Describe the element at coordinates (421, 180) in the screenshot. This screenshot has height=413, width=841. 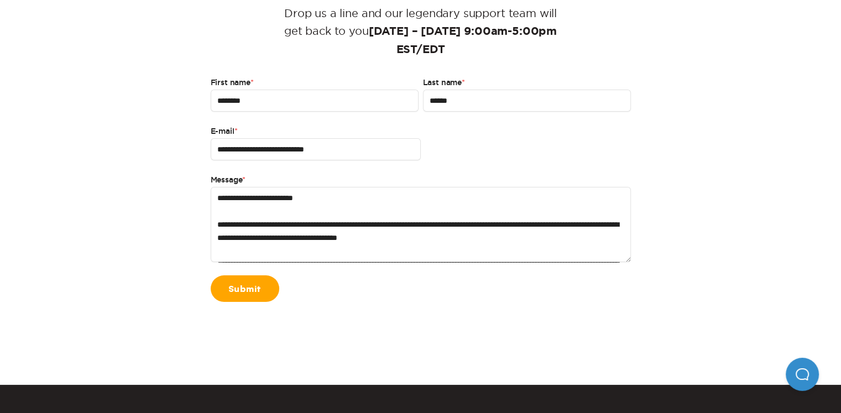
I see `label: Message` at that location.